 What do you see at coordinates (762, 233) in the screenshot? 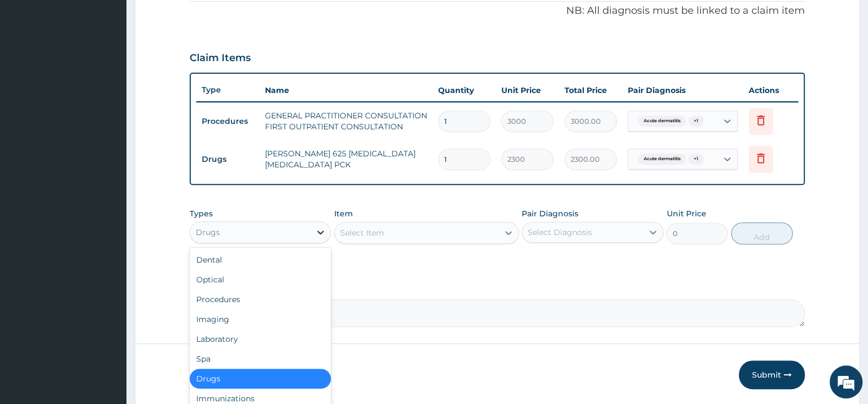
I see `button: Add` at bounding box center [762, 233].